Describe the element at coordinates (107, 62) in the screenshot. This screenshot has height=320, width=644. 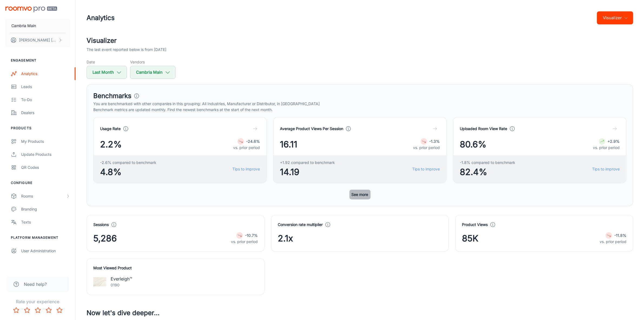
I see `h5: Date` at that location.